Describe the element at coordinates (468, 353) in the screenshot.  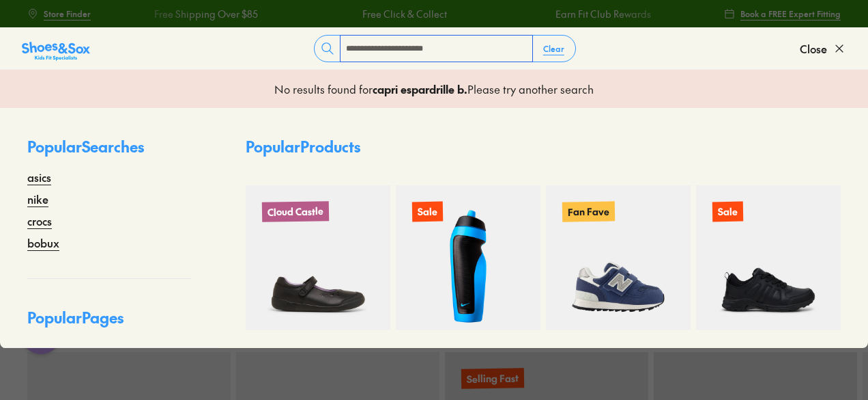
I see `p: Nike` at that location.